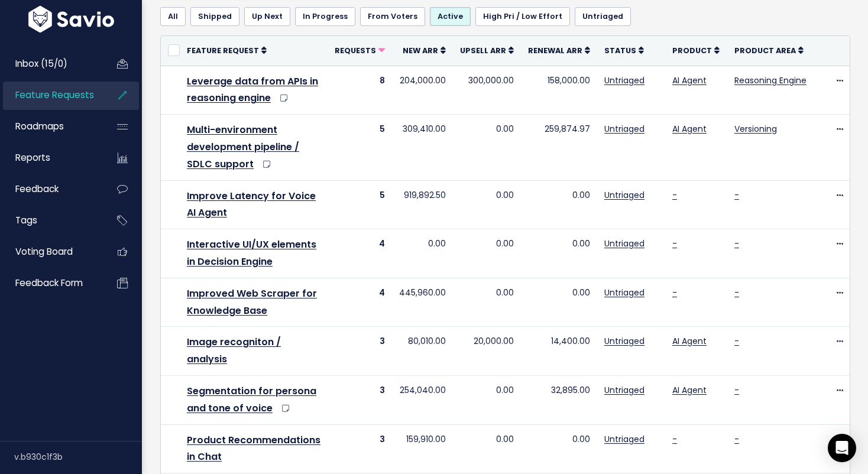 The height and width of the screenshot is (474, 868). What do you see at coordinates (50, 283) in the screenshot?
I see `a: Feedback form` at bounding box center [50, 283].